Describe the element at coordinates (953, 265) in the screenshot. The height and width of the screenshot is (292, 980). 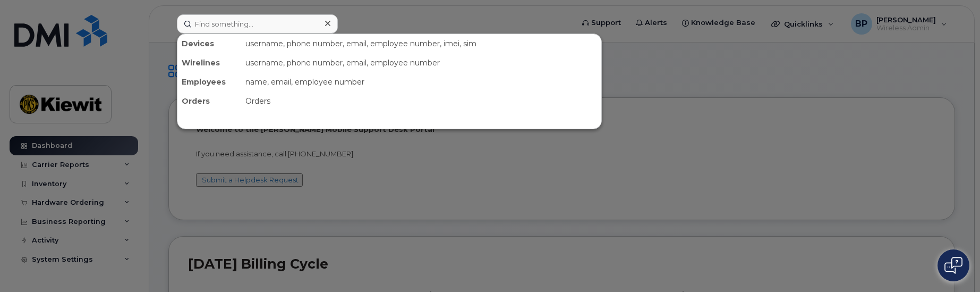
I see `img: Open chat` at that location.